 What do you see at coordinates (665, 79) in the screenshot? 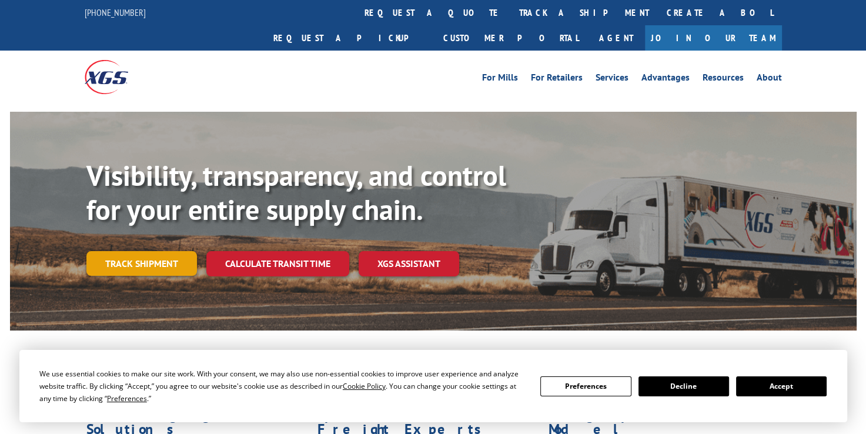
I see `a: Advantages` at bounding box center [665, 79].